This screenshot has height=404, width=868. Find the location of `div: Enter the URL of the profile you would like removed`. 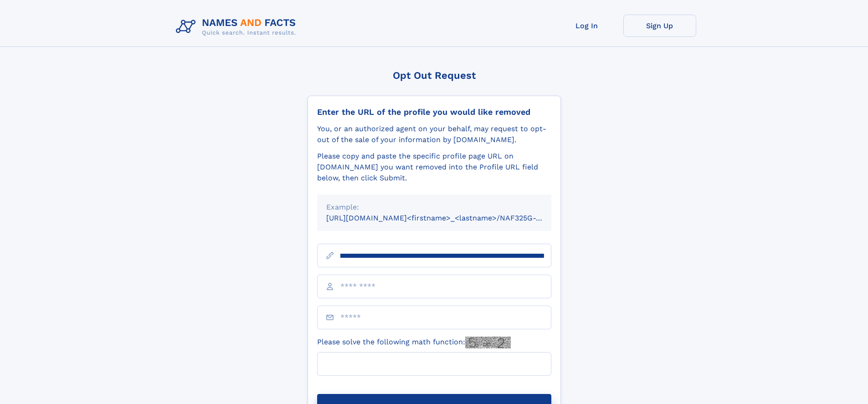

div: Enter the URL of the profile you would like removed is located at coordinates (434, 112).